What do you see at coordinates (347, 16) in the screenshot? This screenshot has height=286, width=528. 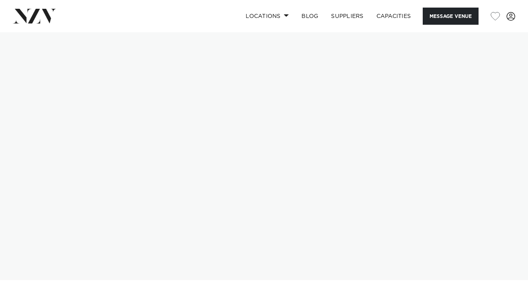 I see `a: SUPPLIERS` at bounding box center [347, 16].